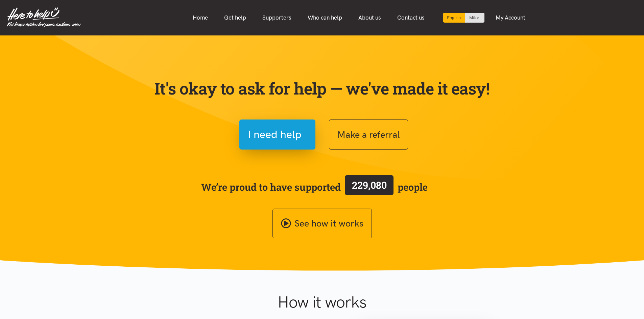 This screenshot has height=319, width=644. I want to click on a: Contact us, so click(410, 17).